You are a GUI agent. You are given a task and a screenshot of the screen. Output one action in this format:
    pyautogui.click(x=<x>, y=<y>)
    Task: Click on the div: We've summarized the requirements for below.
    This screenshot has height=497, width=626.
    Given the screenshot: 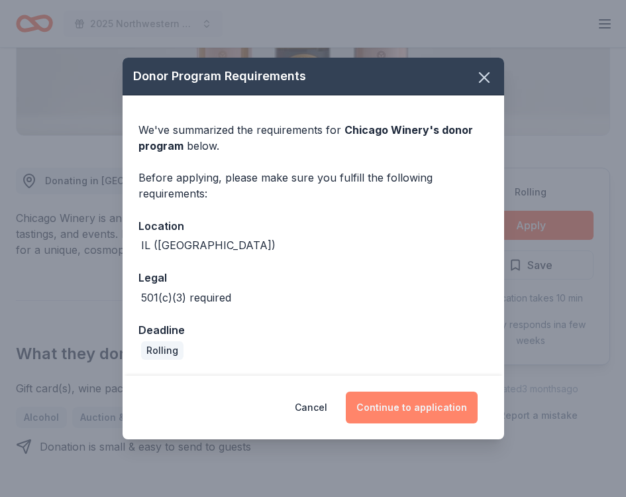 What is the action you would take?
    pyautogui.click(x=313, y=138)
    